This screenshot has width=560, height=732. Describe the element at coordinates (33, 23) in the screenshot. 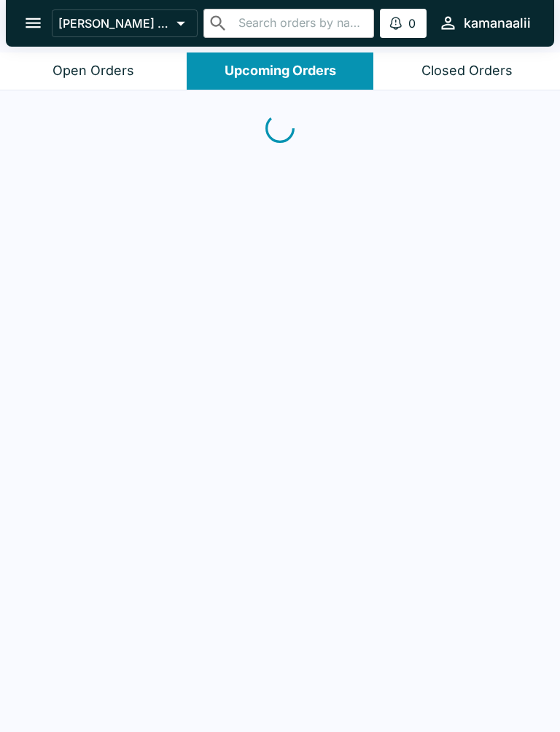

I see `button: open drawer` at that location.